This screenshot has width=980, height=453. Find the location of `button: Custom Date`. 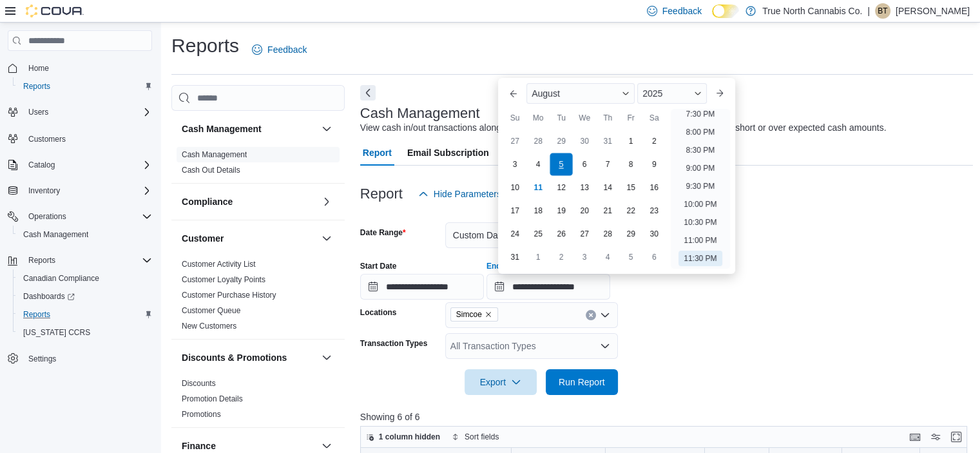

button: Custom Date is located at coordinates (531, 235).